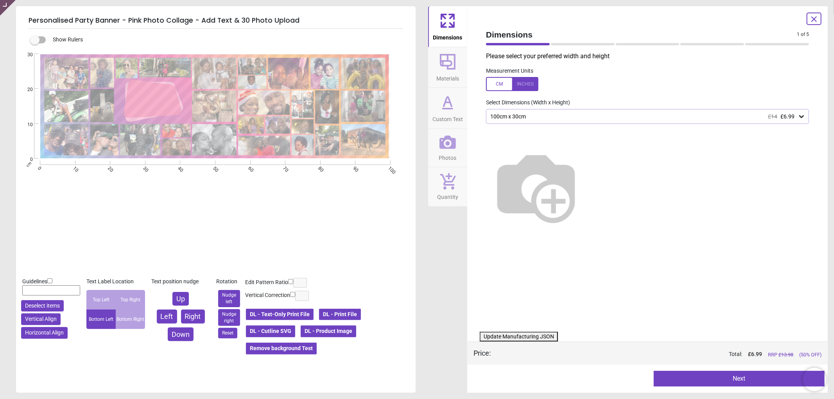 Image resolution: width=834 pixels, height=399 pixels. Describe the element at coordinates (340, 315) in the screenshot. I see `button: DL - Print File` at that location.